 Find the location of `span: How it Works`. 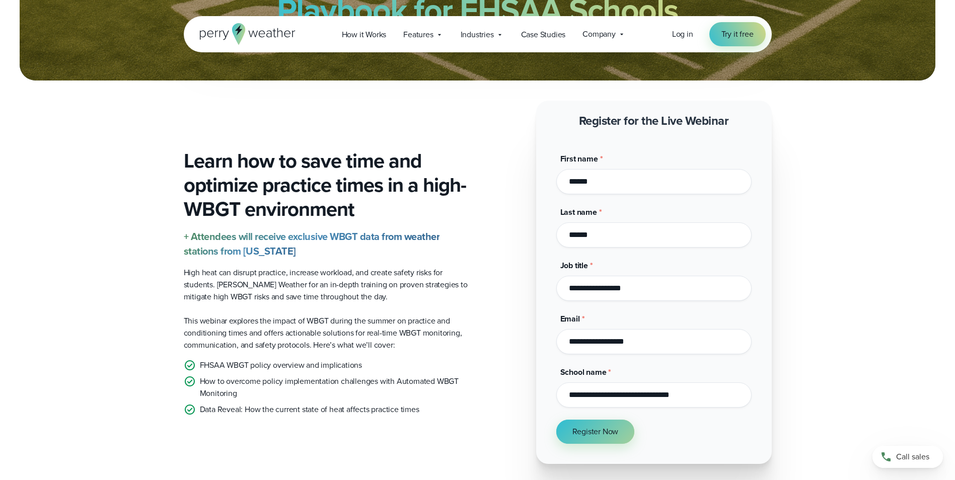

span: How it Works is located at coordinates (364, 35).